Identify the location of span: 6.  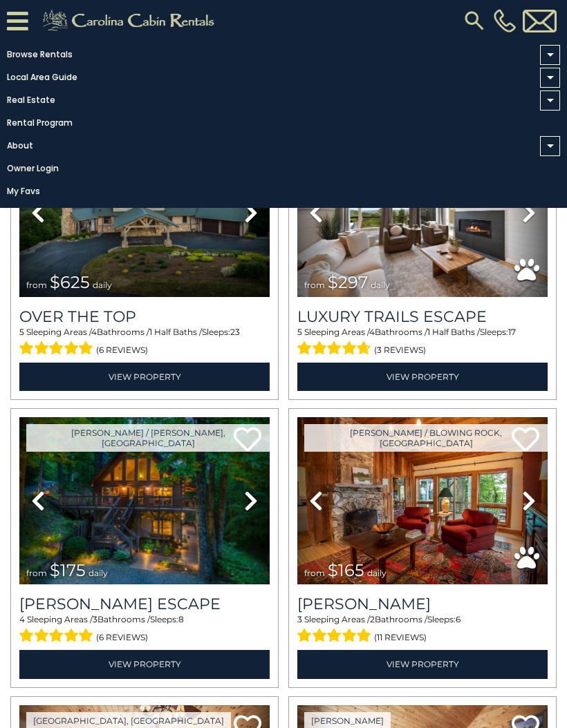
(457, 619).